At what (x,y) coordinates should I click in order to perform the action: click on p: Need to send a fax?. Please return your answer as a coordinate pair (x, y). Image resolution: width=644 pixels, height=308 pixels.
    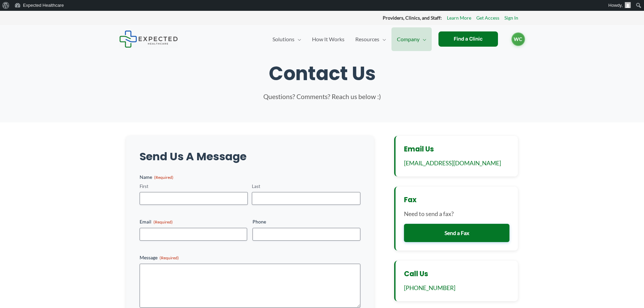
    Looking at the image, I should click on (457, 214).